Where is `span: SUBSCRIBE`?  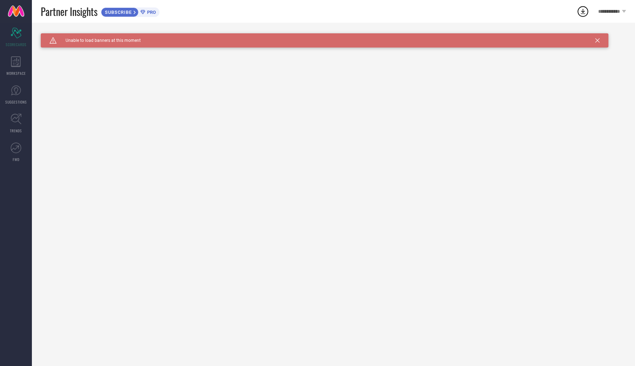
span: SUBSCRIBE is located at coordinates (117, 12).